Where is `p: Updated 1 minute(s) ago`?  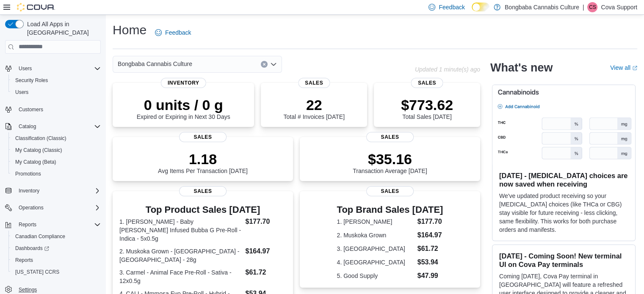 p: Updated 1 minute(s) ago is located at coordinates (447, 69).